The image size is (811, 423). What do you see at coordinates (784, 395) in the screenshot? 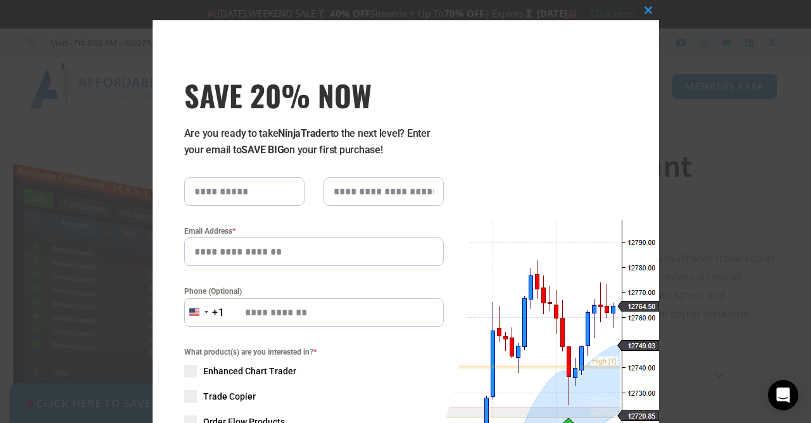
I see `div: Open Intercom Messenger` at bounding box center [784, 395].